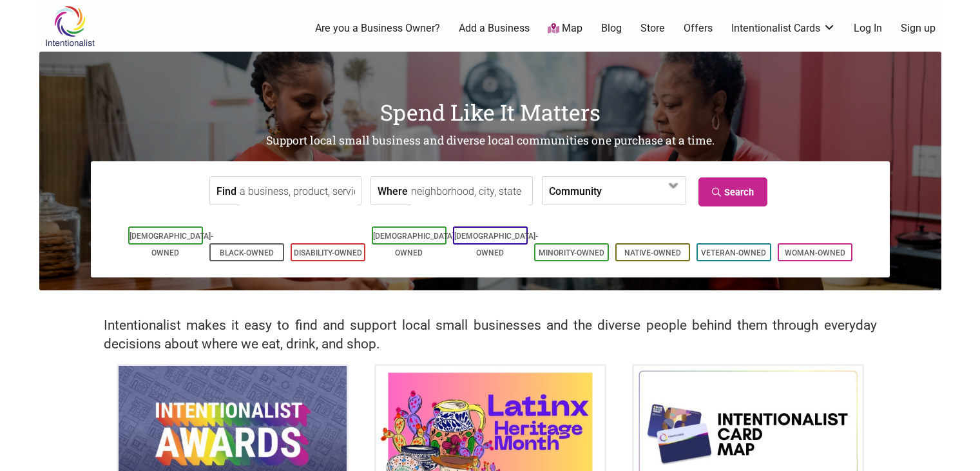 This screenshot has height=471, width=980. Describe the element at coordinates (247, 253) in the screenshot. I see `a: Black-Owned` at that location.